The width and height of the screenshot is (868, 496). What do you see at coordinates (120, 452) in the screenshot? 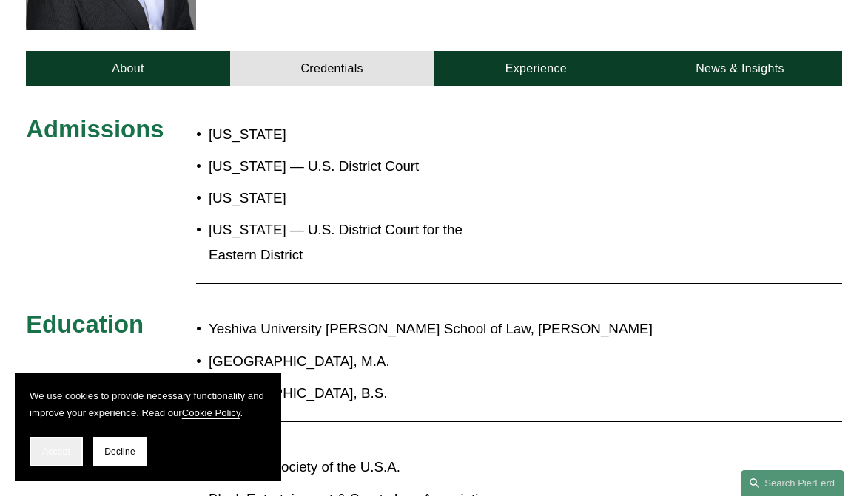
I see `span: Decline` at bounding box center [120, 452].